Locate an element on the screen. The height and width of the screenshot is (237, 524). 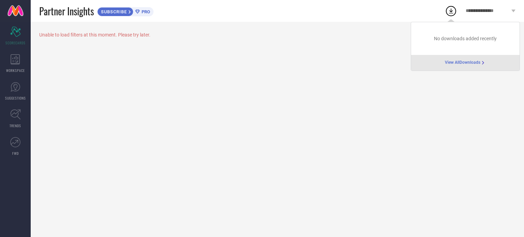
span: FWD is located at coordinates (15, 153).